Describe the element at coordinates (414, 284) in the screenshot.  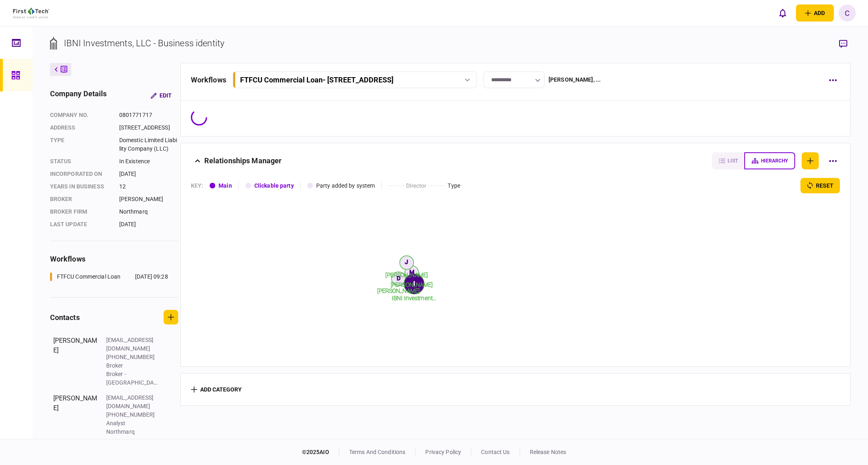
I see `text: I` at that location.